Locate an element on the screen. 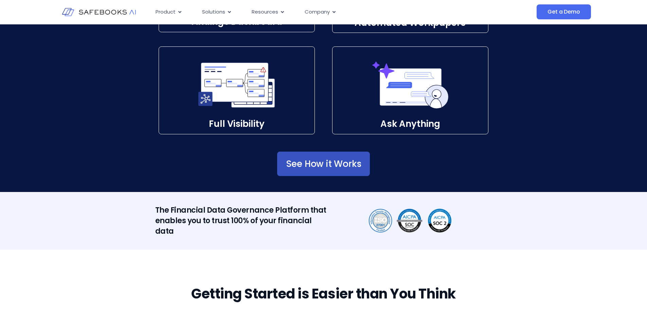 The image size is (647, 309). span: Company is located at coordinates (317, 12).